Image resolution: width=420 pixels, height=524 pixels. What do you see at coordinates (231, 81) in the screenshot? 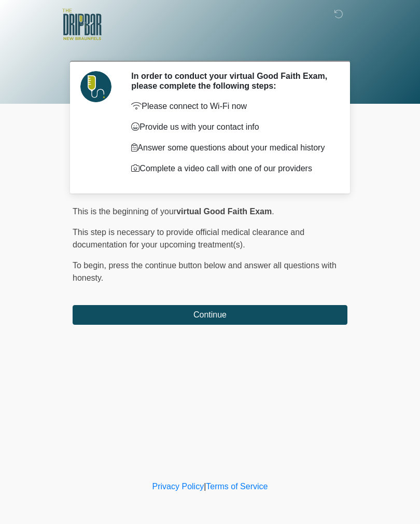
I see `h2: In order to conduct your virtual Good Faith Exam, please complete the following steps:` at bounding box center [231, 81].